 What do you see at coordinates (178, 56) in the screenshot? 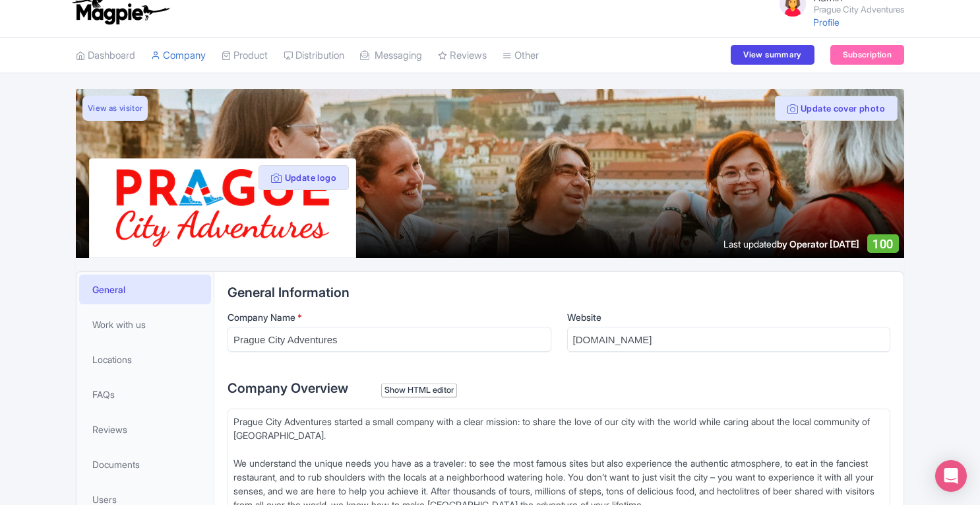
I see `a: Company` at bounding box center [178, 56].